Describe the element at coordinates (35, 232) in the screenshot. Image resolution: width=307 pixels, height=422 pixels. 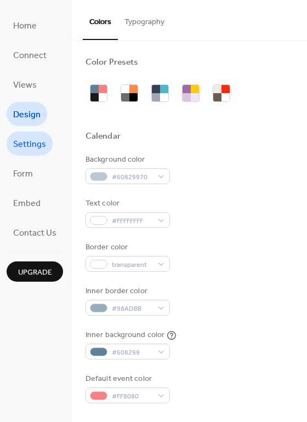
I see `a: Contact Us` at that location.